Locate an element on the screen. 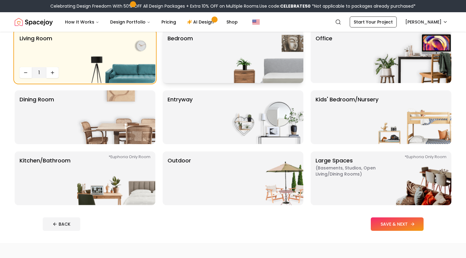  p: Kids' Bedroom/Nursery is located at coordinates (347, 117).